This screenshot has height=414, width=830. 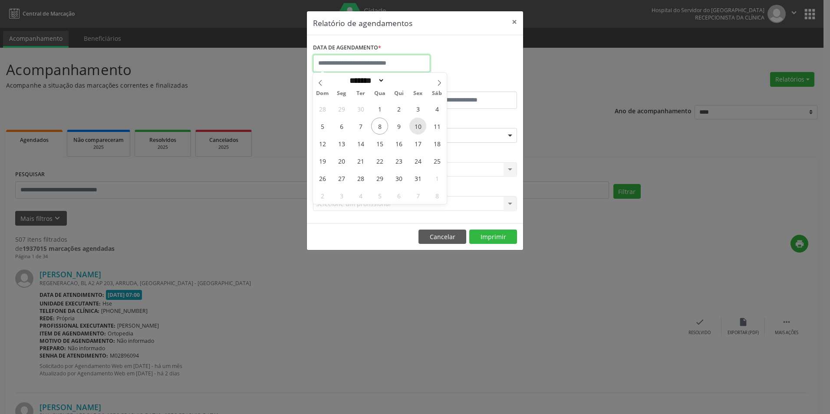 What do you see at coordinates (342, 93) in the screenshot?
I see `span: Seg` at bounding box center [342, 93].